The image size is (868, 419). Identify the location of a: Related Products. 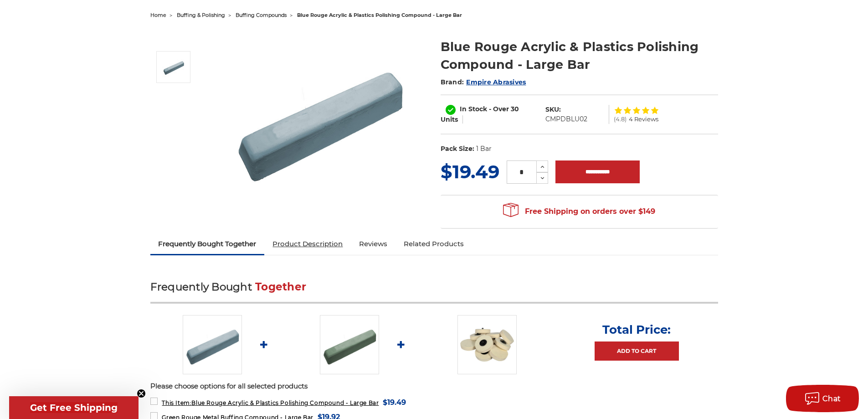
(434, 244).